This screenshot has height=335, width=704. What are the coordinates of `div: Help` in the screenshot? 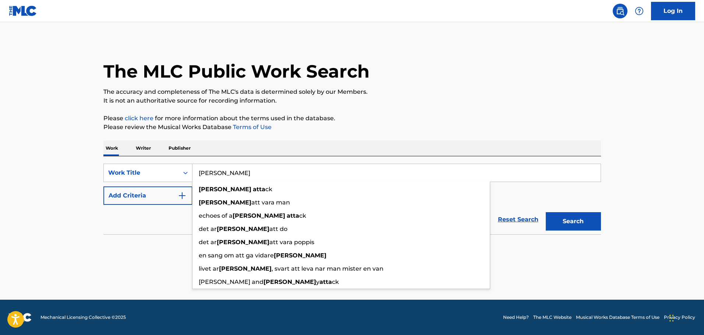 It's located at (639, 11).